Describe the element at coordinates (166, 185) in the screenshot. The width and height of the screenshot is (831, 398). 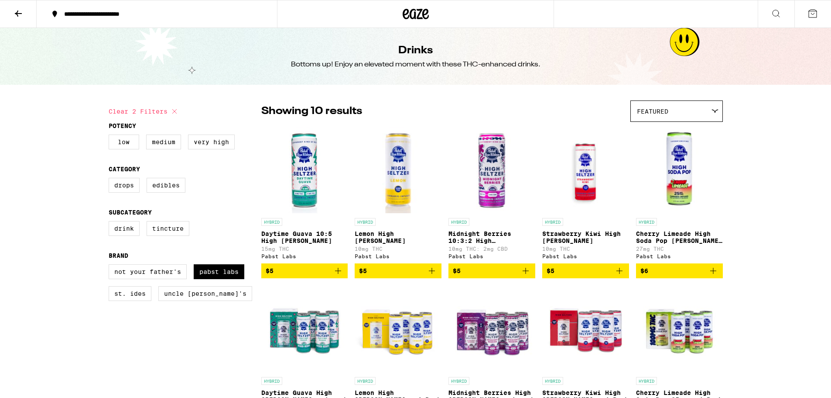
I see `label: Edibles` at that location.